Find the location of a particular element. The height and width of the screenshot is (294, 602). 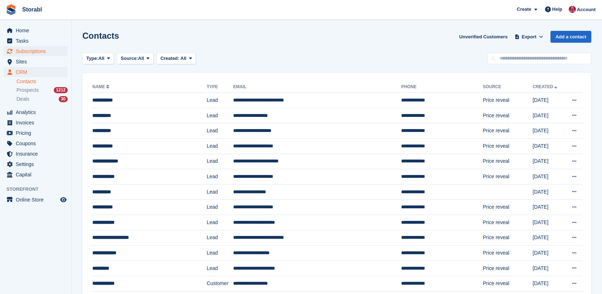

a: Add a contact is located at coordinates (571, 37).